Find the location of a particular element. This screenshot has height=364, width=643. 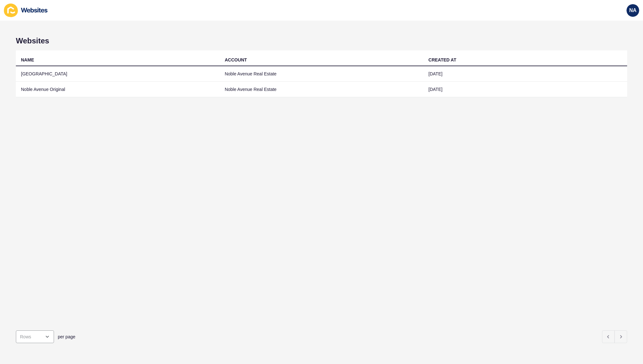

span: NA is located at coordinates (632, 11).